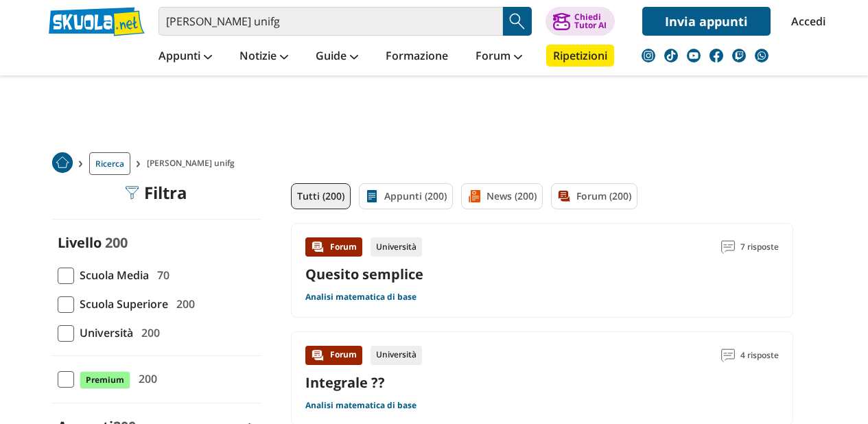 The image size is (868, 424). Describe the element at coordinates (110, 163) in the screenshot. I see `a: Ricerca` at that location.